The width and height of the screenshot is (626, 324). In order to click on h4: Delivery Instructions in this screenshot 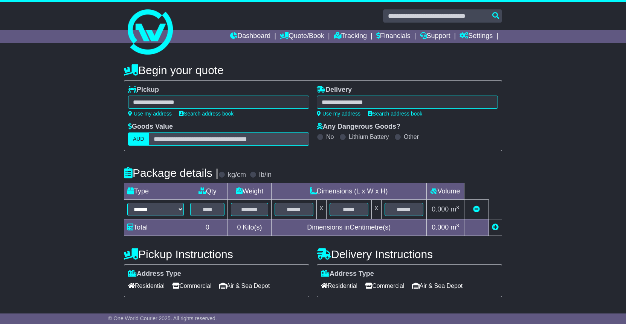, I will do `click(410, 254)`.